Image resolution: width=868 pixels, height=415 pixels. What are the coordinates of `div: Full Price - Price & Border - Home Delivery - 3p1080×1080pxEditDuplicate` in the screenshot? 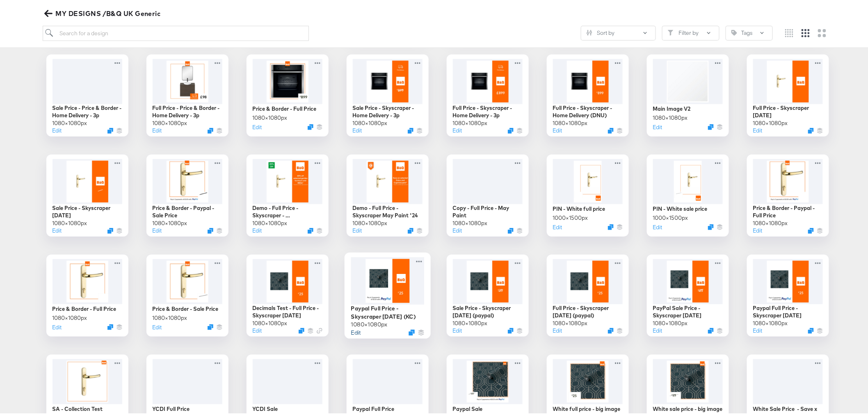 It's located at (188, 94).